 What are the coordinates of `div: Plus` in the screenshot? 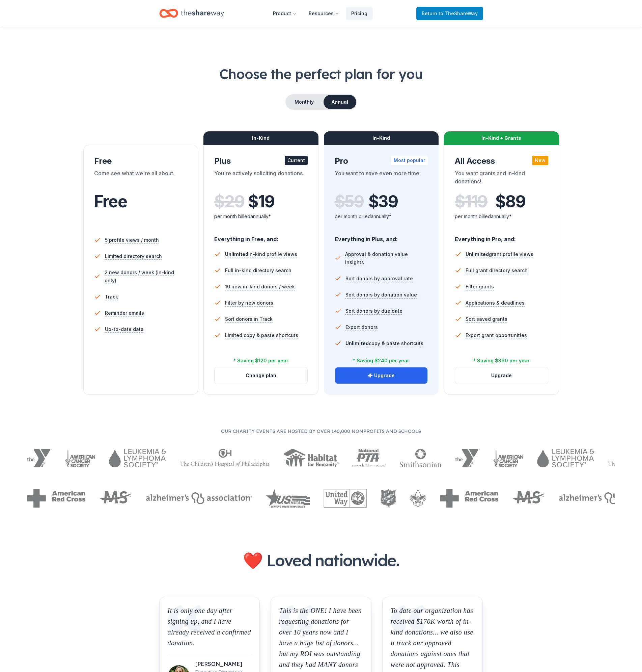 It's located at (261, 161).